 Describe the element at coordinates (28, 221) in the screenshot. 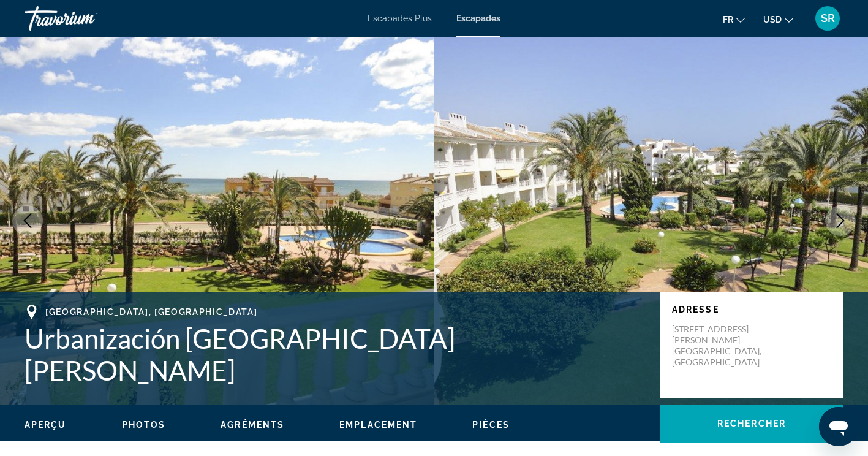

I see `button: Image précédente` at that location.